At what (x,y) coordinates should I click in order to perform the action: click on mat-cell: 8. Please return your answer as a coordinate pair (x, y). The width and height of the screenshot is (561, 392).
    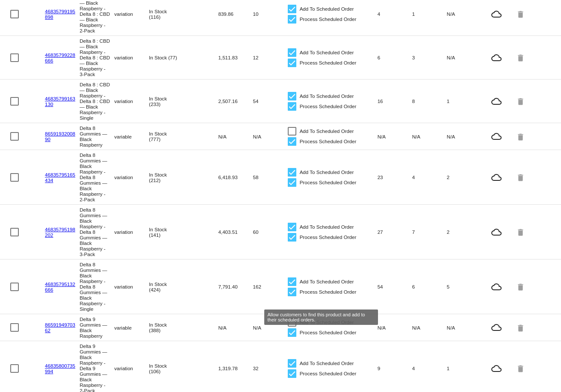
    Looking at the image, I should click on (429, 101).